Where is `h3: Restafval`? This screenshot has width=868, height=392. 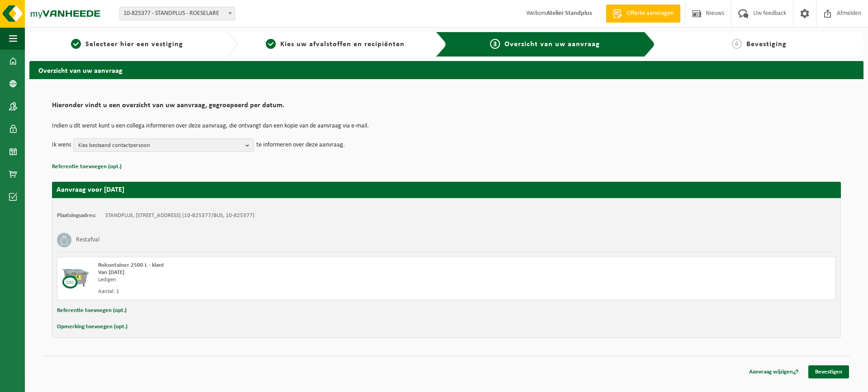
h3: Restafval is located at coordinates (88, 240).